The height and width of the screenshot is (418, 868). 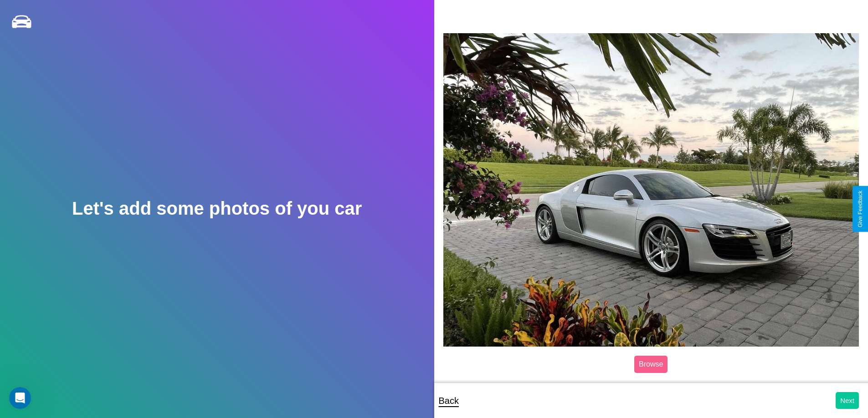 I want to click on img: posted, so click(x=651, y=190).